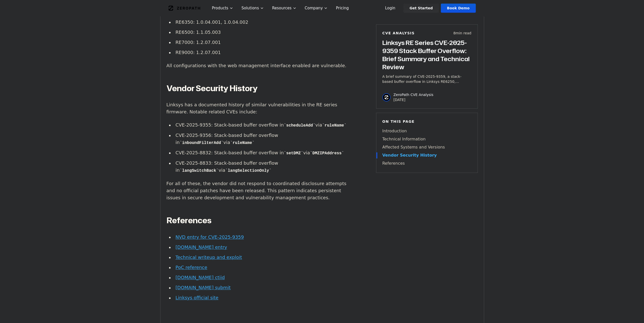  Describe the element at coordinates (261, 108) in the screenshot. I see `p: Linksys has a documented history of similar vulnerabilities in the RE series firmware. Notable re...` at that location.